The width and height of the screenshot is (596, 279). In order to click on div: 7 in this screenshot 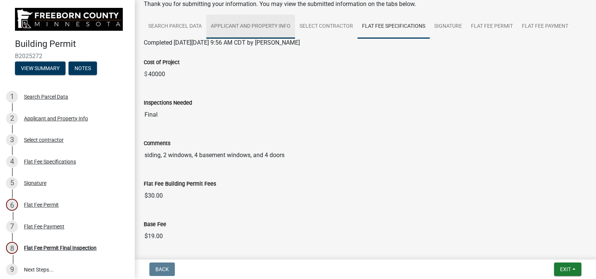, I will do `click(12, 226)`.